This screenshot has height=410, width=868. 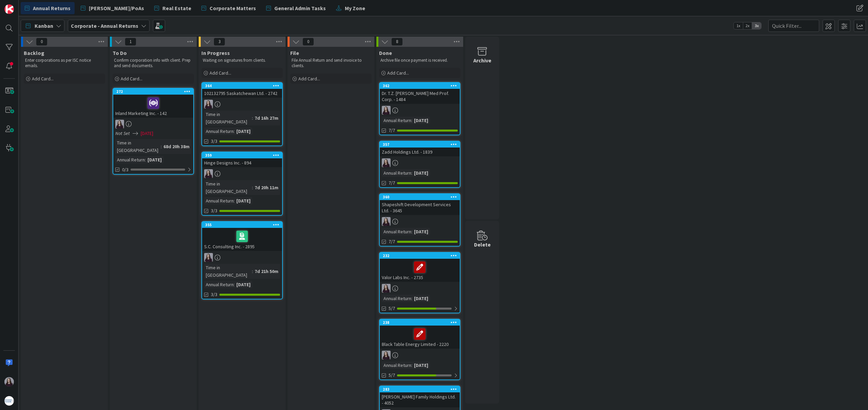 I want to click on a: Real Estate, so click(x=173, y=8).